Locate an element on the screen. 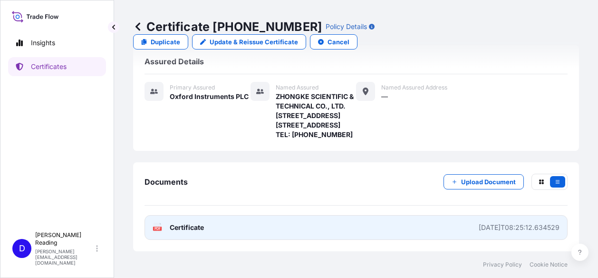 Image resolution: width=598 pixels, height=278 pixels. span: D is located at coordinates (22, 248).